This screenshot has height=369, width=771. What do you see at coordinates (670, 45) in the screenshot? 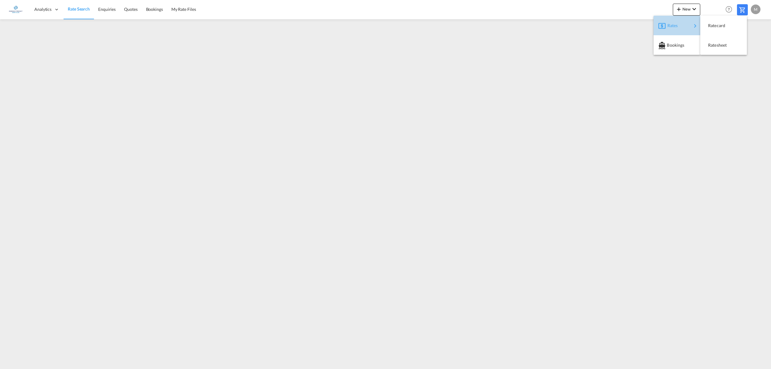
I see `span: Bookings` at bounding box center [670, 45].